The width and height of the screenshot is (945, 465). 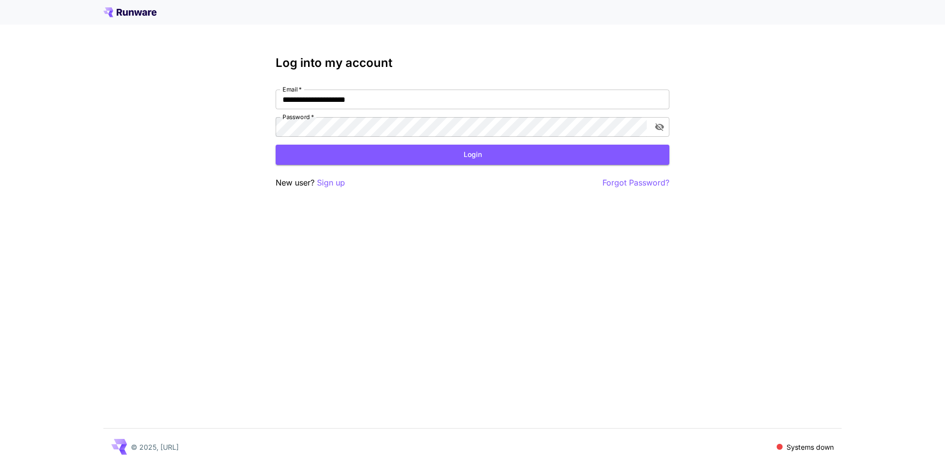 What do you see at coordinates (660, 127) in the screenshot?
I see `button: toggle password visibility` at bounding box center [660, 127].